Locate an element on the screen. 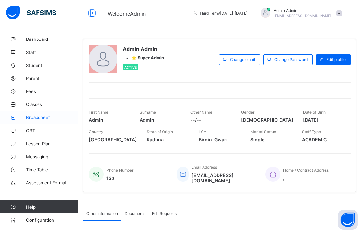 This screenshot has width=361, height=233. span: Marital Status is located at coordinates (263, 131).